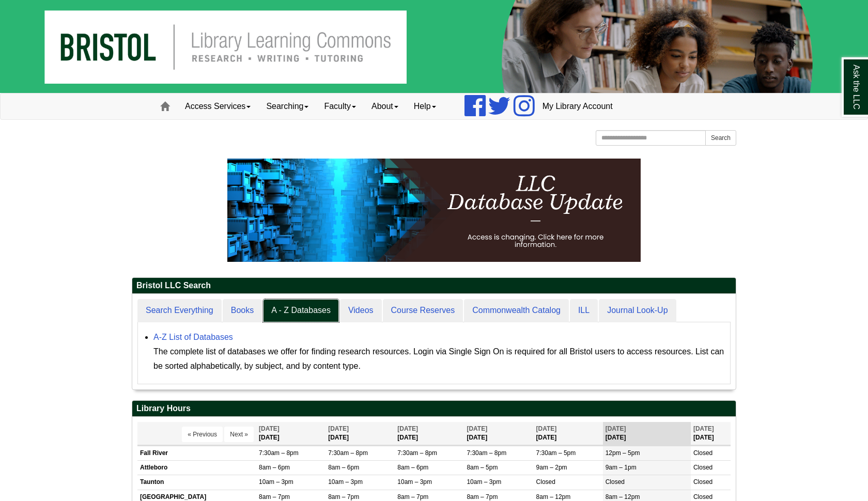 The image size is (868, 501). What do you see at coordinates (423, 310) in the screenshot?
I see `a: Course Reserves` at bounding box center [423, 310].